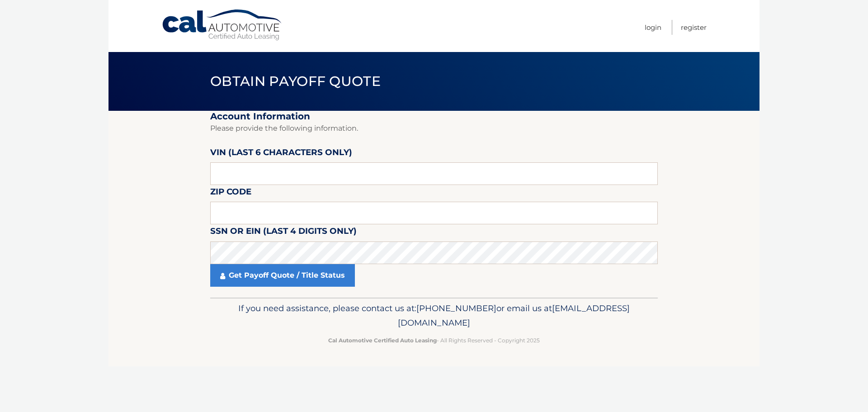 The width and height of the screenshot is (868, 412). What do you see at coordinates (284, 232) in the screenshot?
I see `label: SSN or EIN (last 4 digits only)` at bounding box center [284, 232].